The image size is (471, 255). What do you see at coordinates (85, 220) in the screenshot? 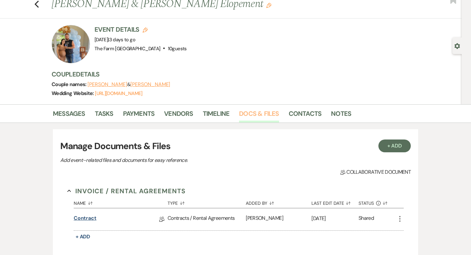
I see `a: Contract` at bounding box center [85, 220].